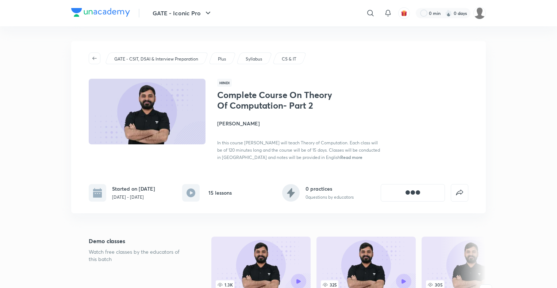 This screenshot has height=288, width=557. I want to click on a: Plus, so click(222, 59).